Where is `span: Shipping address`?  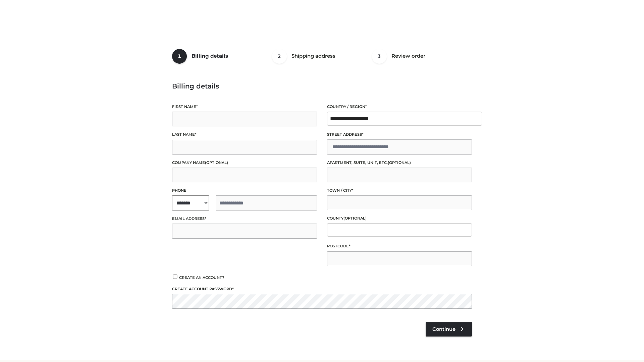 span: Shipping address is located at coordinates (313, 56).